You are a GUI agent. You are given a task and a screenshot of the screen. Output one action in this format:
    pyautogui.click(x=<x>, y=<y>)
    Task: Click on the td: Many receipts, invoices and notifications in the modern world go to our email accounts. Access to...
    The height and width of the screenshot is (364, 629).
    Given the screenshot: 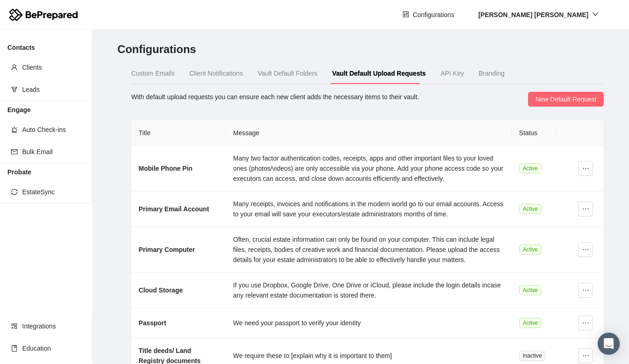 What is the action you would take?
    pyautogui.click(x=369, y=209)
    